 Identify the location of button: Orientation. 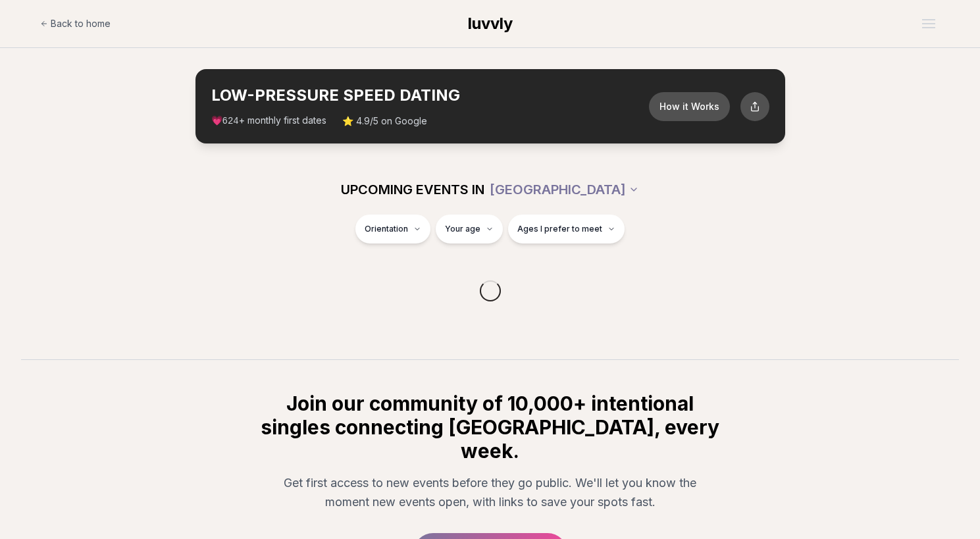
(393, 229).